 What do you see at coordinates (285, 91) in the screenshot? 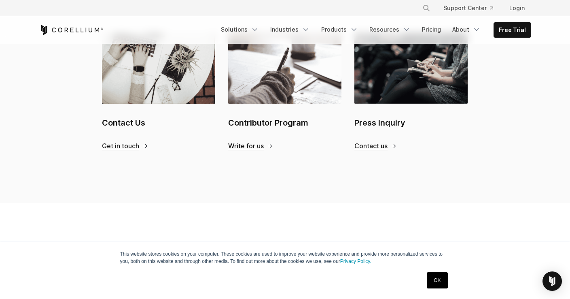
I see `a: Contributor Program Contributor Program Write for us` at bounding box center [285, 91].